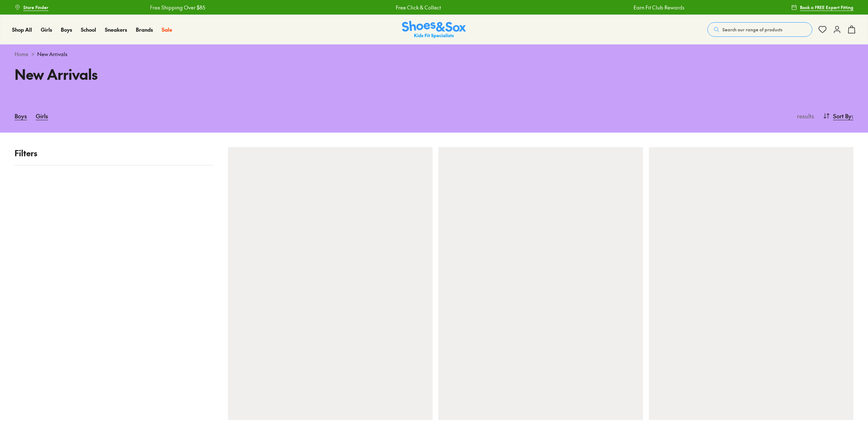  I want to click on a: Earn Fit Club Rewards, so click(659, 7).